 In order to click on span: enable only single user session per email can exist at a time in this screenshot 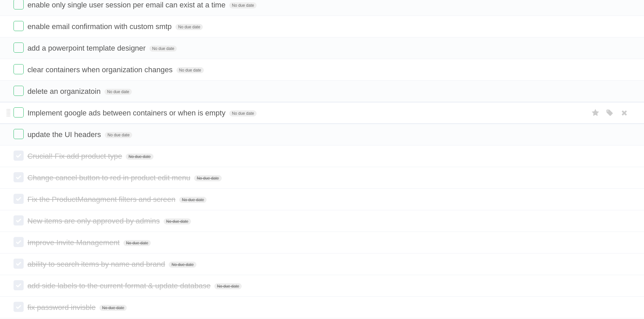, I will do `click(127, 5)`.